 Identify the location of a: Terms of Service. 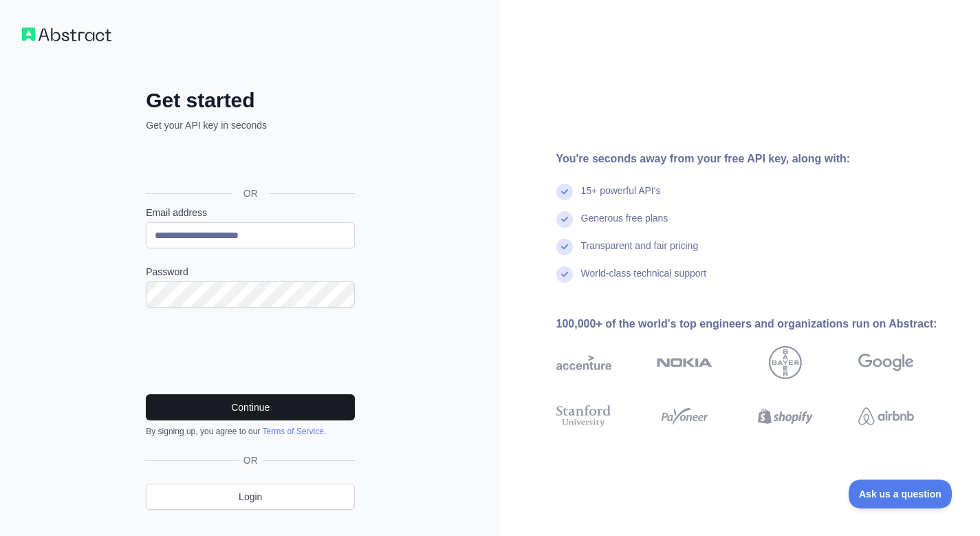
(292, 432).